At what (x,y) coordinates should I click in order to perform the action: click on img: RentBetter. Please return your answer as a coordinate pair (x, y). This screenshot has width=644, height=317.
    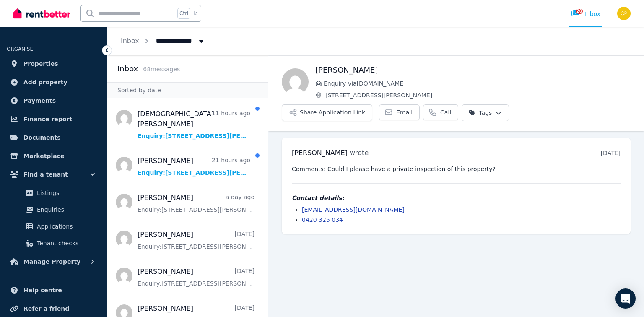
    Looking at the image, I should click on (42, 13).